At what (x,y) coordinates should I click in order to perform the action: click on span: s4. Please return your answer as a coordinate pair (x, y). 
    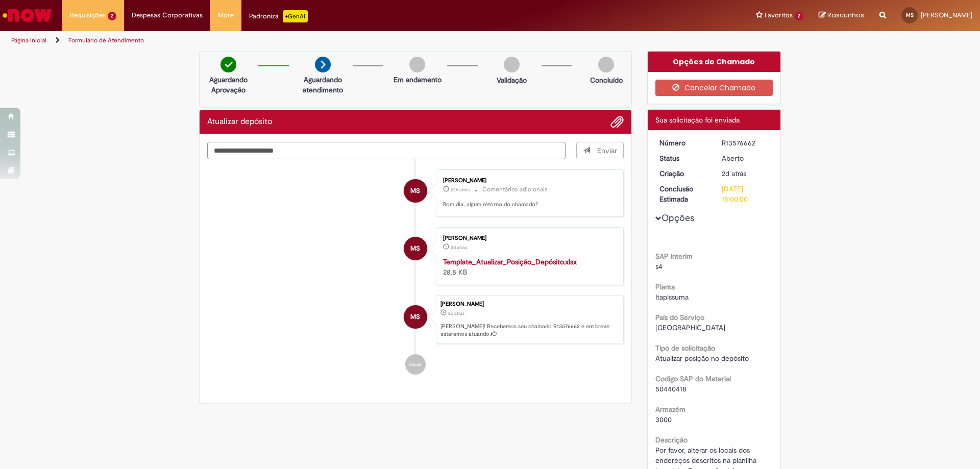
    Looking at the image, I should click on (659, 267).